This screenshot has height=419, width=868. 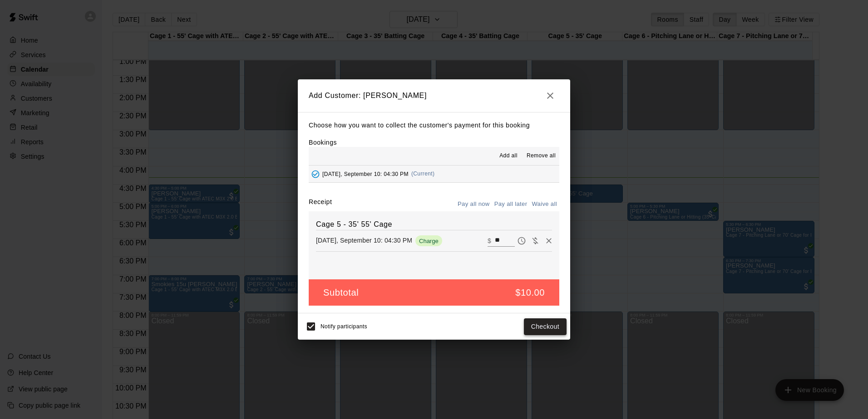 What do you see at coordinates (343, 327) in the screenshot?
I see `span: Notify participants` at bounding box center [343, 327].